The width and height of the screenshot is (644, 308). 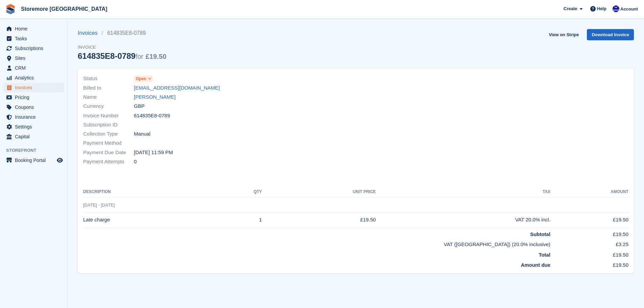 What do you see at coordinates (35, 117) in the screenshot?
I see `span: Insurance` at bounding box center [35, 117].